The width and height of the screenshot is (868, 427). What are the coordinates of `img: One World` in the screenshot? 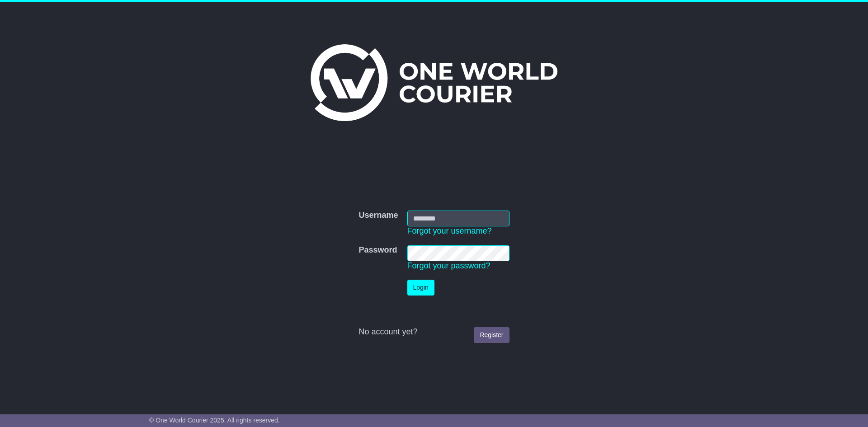 It's located at (434, 83).